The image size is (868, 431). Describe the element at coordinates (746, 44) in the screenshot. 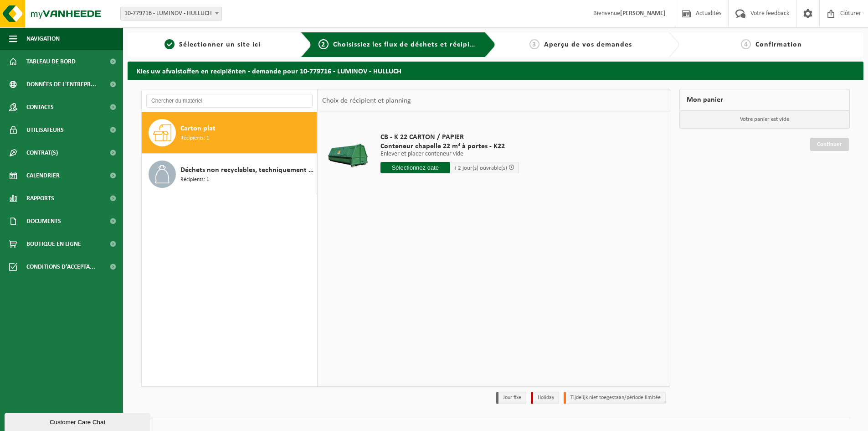

I see `span: 4` at that location.